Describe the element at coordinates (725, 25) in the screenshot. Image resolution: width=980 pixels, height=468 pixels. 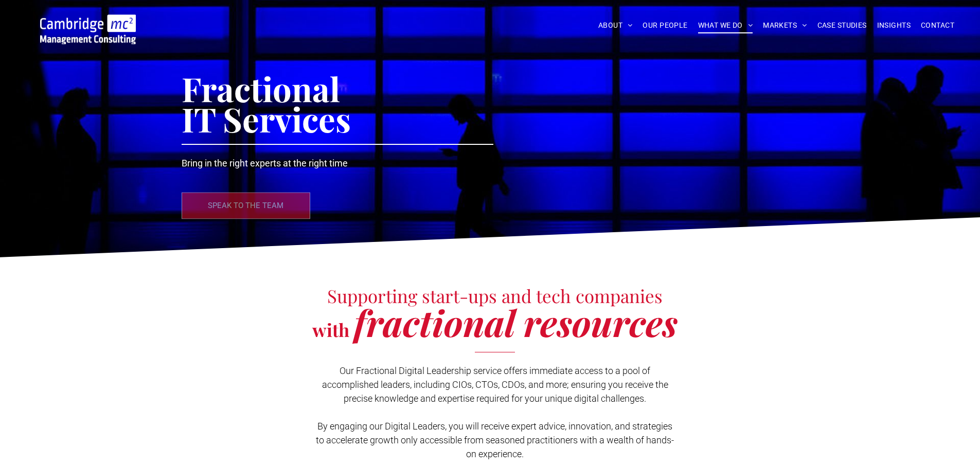
I see `a: WHAT WE DO` at that location.